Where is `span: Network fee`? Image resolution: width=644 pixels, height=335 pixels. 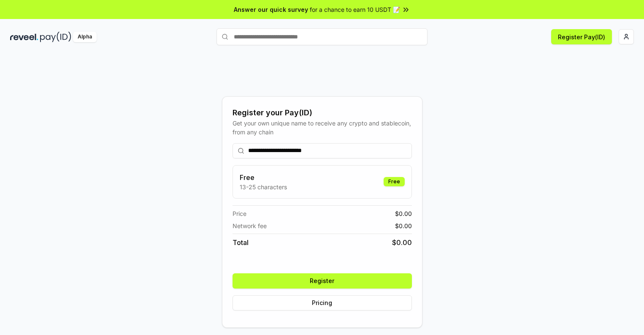 span: Network fee is located at coordinates (249, 226).